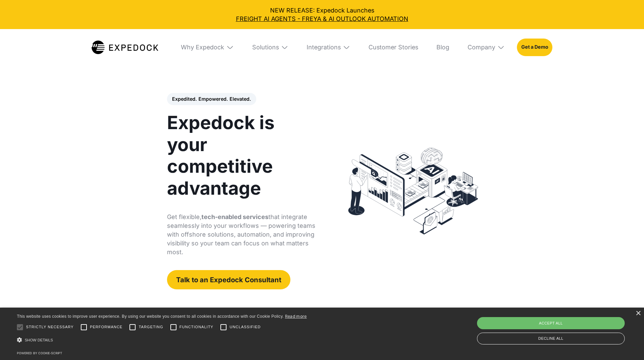  Describe the element at coordinates (106, 327) in the screenshot. I see `span: Performance` at that location.